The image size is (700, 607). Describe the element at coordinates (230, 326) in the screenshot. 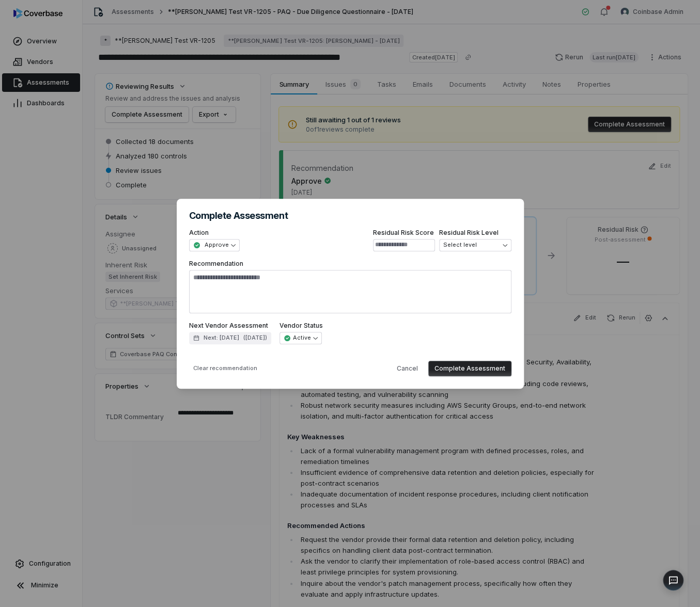

I see `label: Next Vendor Assessment` at that location.